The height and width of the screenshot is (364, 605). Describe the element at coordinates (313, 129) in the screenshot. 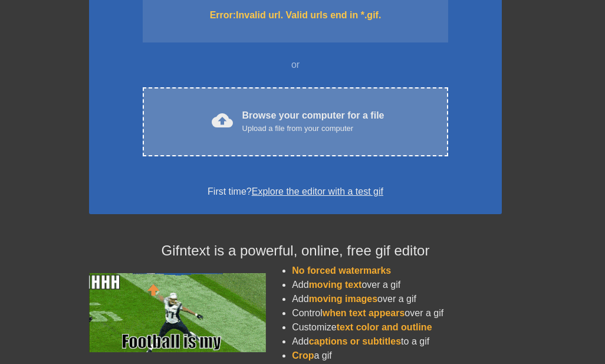

I see `div: Upload a file from your computer` at that location.